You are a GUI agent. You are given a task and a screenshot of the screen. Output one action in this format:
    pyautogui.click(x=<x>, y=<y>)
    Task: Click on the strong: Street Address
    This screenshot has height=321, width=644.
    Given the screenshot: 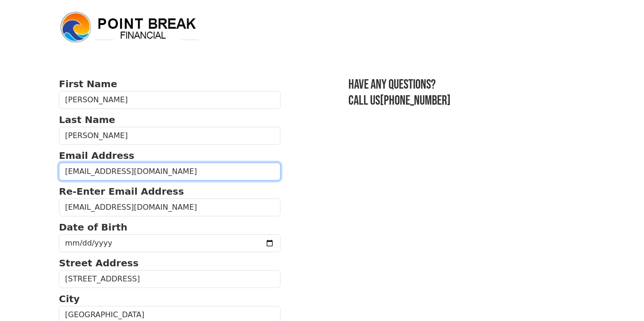 What is the action you would take?
    pyautogui.click(x=98, y=263)
    